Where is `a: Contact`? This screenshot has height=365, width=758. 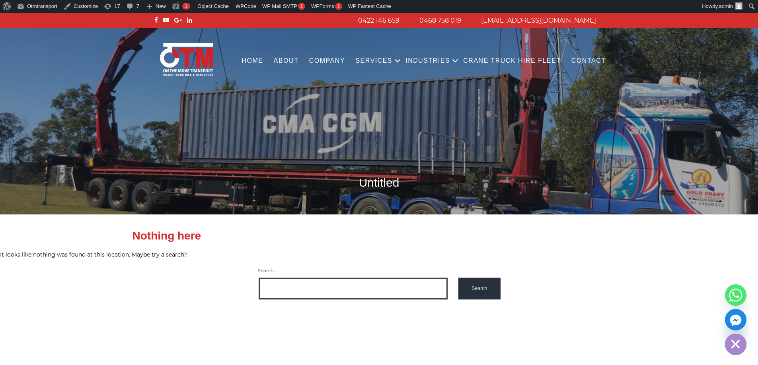
a: Contact is located at coordinates (588, 61).